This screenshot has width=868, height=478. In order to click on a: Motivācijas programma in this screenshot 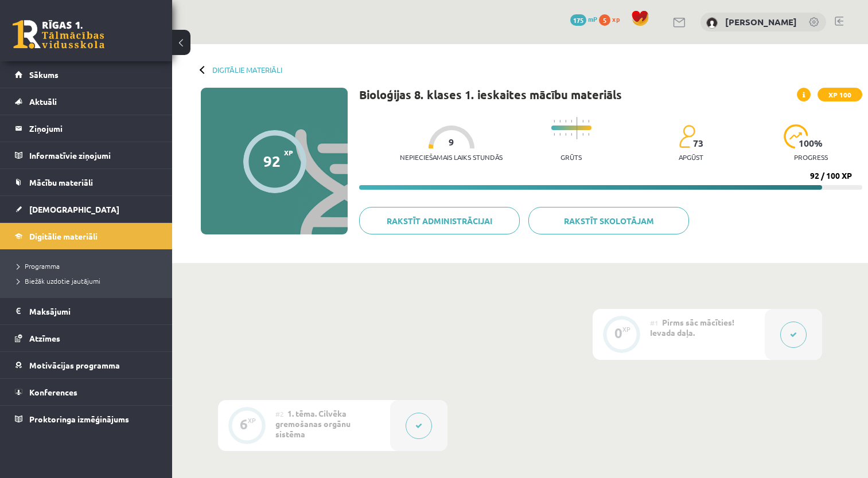, I will do `click(86, 365)`.